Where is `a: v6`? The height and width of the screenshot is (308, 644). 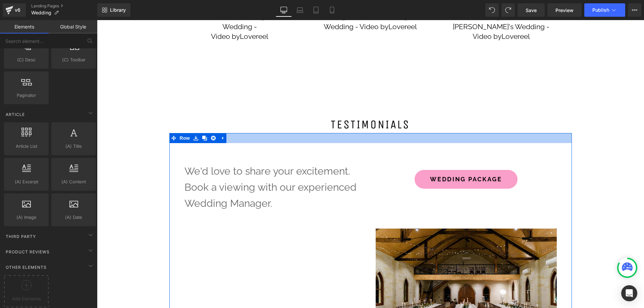 a: v6 is located at coordinates (14, 10).